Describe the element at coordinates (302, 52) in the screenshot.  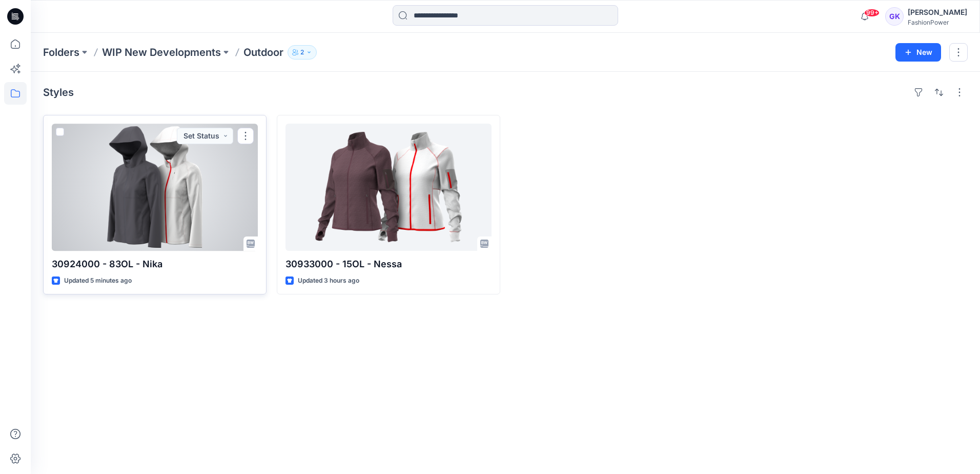
I see `p: 2` at that location.